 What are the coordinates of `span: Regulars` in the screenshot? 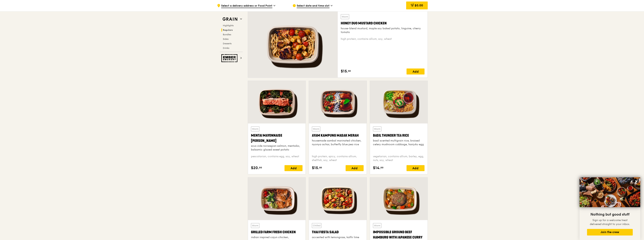 It's located at (228, 30).